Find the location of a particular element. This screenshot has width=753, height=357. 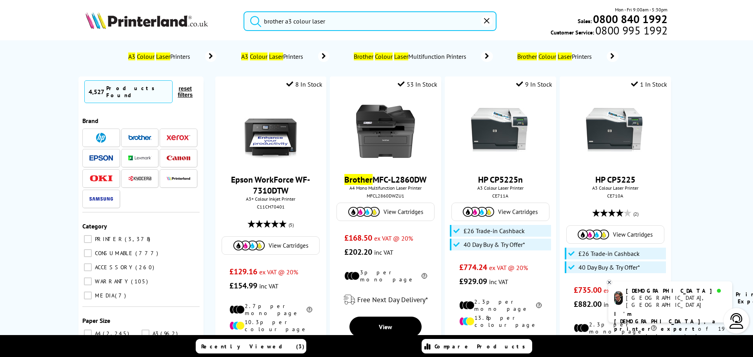

span: A3+ Colour Inkjet Printer is located at coordinates (271, 199).